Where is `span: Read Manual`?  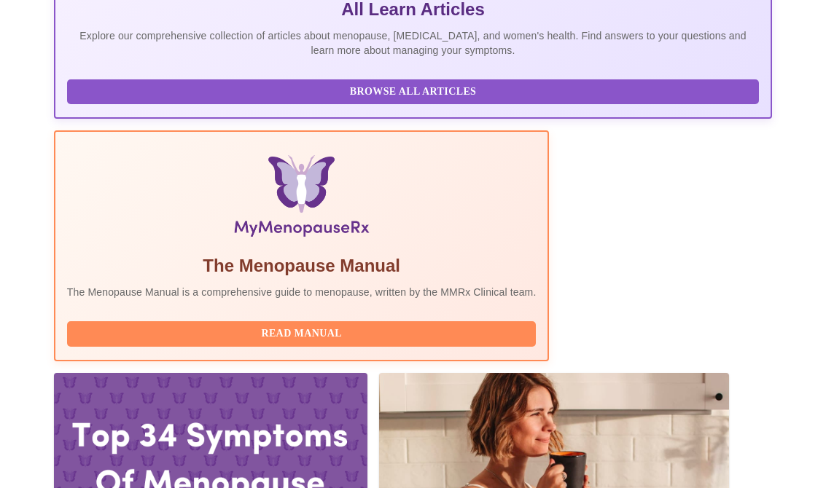 span: Read Manual is located at coordinates (302, 334).